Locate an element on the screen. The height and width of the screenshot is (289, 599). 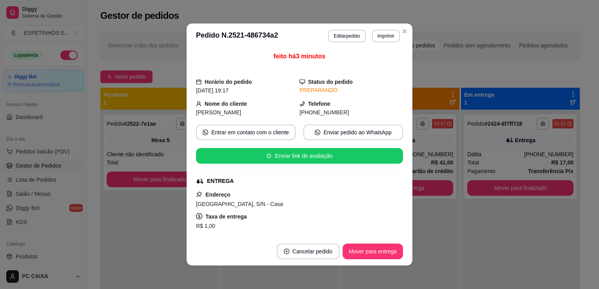
button: whats-appEnviar pedido ao WhatsApp is located at coordinates (353, 133).